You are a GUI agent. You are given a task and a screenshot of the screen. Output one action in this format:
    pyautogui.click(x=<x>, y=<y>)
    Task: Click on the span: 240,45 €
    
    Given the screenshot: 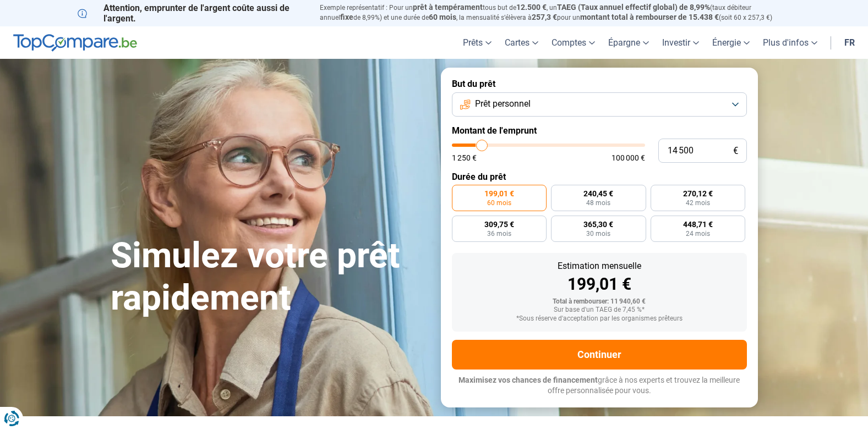 What is the action you would take?
    pyautogui.click(x=598, y=194)
    